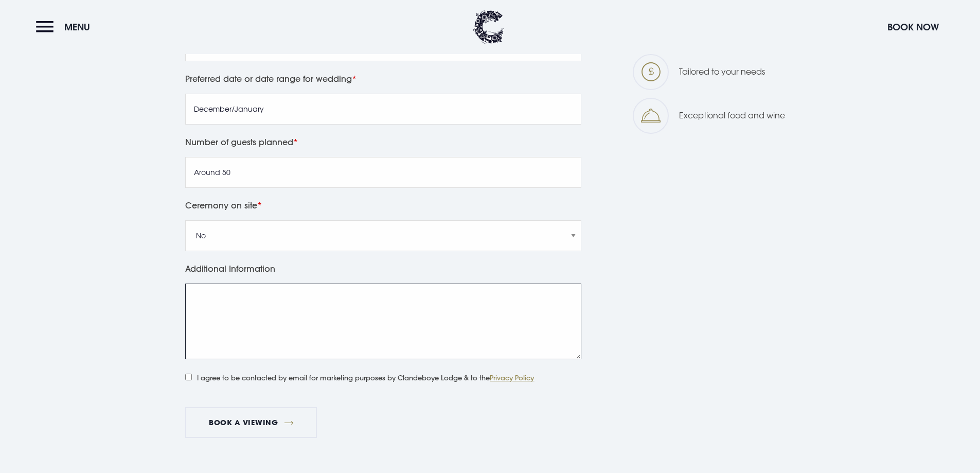 This screenshot has width=980, height=473. What do you see at coordinates (651, 72) in the screenshot?
I see `img: Wedding tailored icon` at bounding box center [651, 72].